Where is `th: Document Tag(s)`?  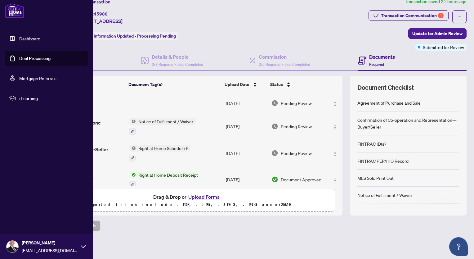 th: Document Tag(s) is located at coordinates (174, 84).